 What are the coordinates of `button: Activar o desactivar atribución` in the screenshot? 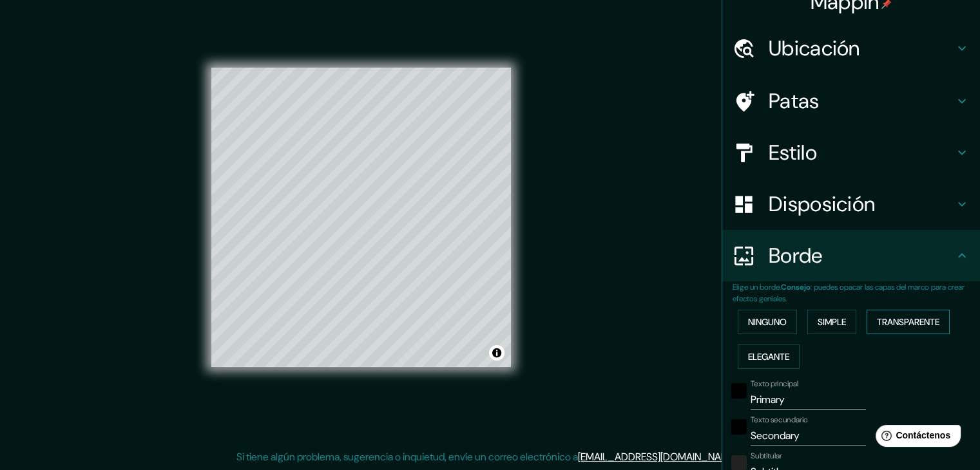 It's located at (496, 353).